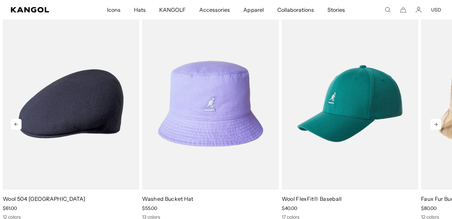 This screenshot has height=219, width=452. I want to click on img: Wool FlexFit® Baseball, so click(350, 104).